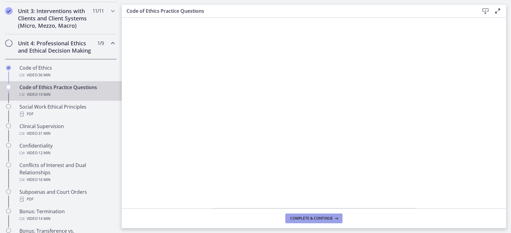  What do you see at coordinates (44, 153) in the screenshot?
I see `span: · 12 min` at bounding box center [44, 153].